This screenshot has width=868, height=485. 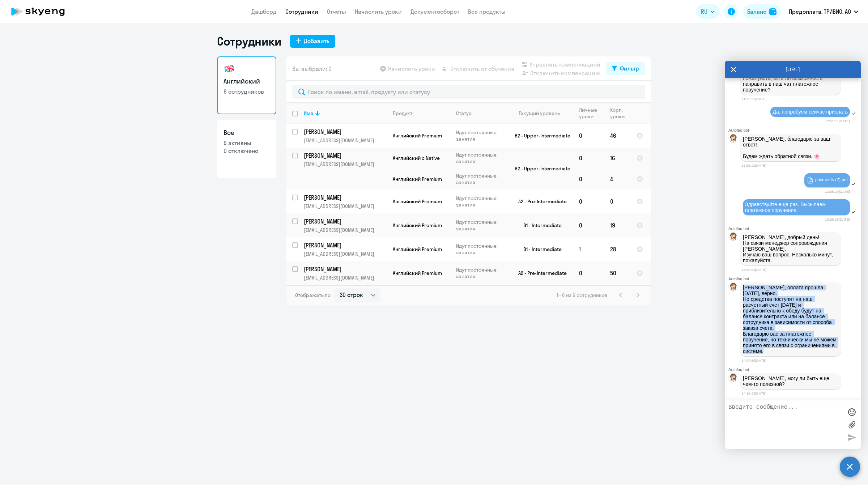 What do you see at coordinates (337, 11) in the screenshot?
I see `a: Отчеты` at bounding box center [337, 11].